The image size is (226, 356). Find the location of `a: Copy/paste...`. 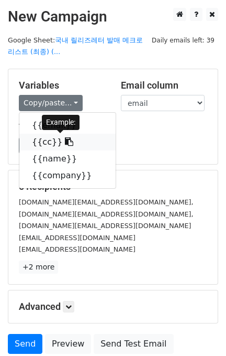

a: Copy/paste... is located at coordinates (51, 103).